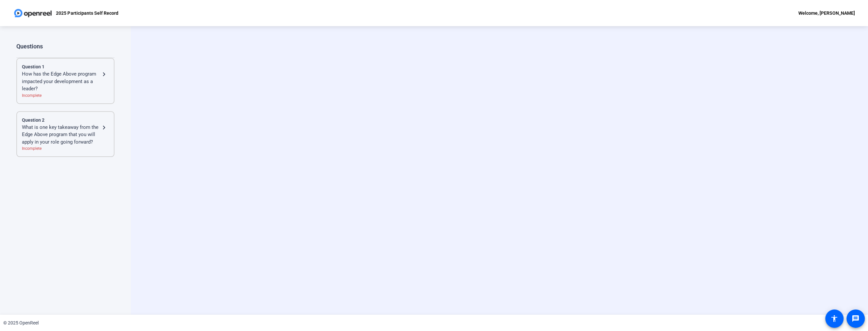 This screenshot has height=331, width=868. What do you see at coordinates (33, 13) in the screenshot?
I see `img: OpenReel logo` at bounding box center [33, 13].